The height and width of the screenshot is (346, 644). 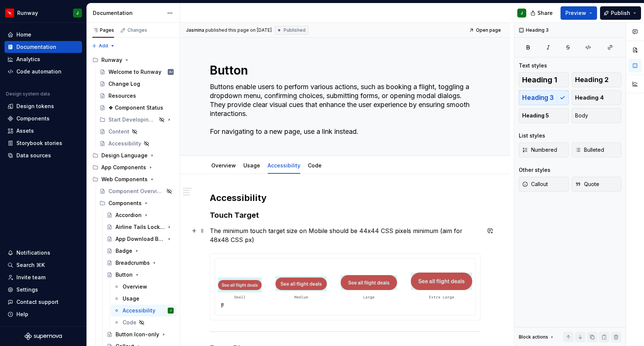 I want to click on div: Search ⌘K, so click(x=31, y=265).